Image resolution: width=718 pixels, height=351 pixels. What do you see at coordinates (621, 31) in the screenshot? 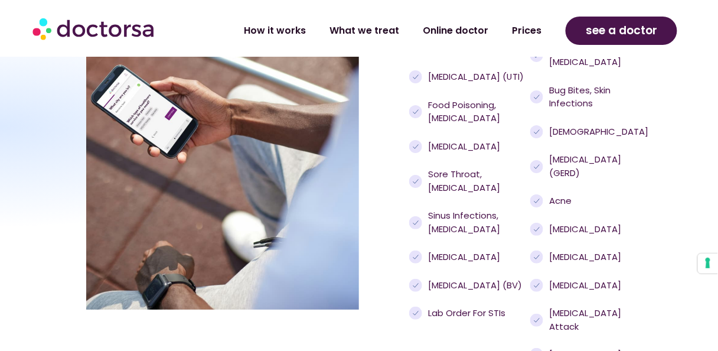
I see `span: see a doctor` at bounding box center [621, 31].